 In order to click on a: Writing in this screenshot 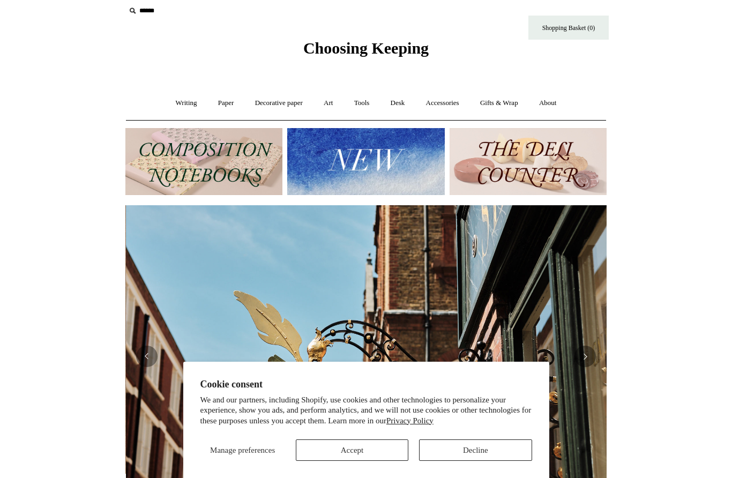, I will do `click(186, 103)`.